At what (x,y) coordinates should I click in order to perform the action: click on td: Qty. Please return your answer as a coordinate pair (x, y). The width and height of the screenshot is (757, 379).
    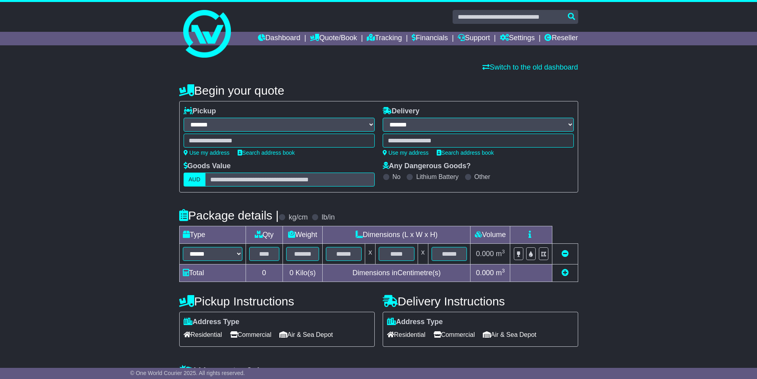
    Looking at the image, I should click on (264, 235).